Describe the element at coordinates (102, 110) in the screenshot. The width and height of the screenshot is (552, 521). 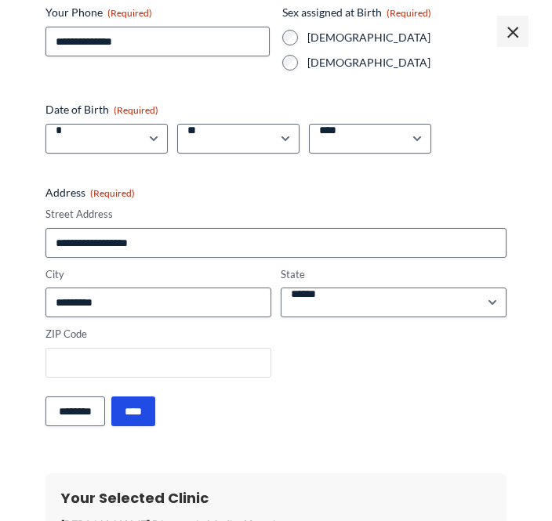
I see `legend: Date of Birth` at that location.